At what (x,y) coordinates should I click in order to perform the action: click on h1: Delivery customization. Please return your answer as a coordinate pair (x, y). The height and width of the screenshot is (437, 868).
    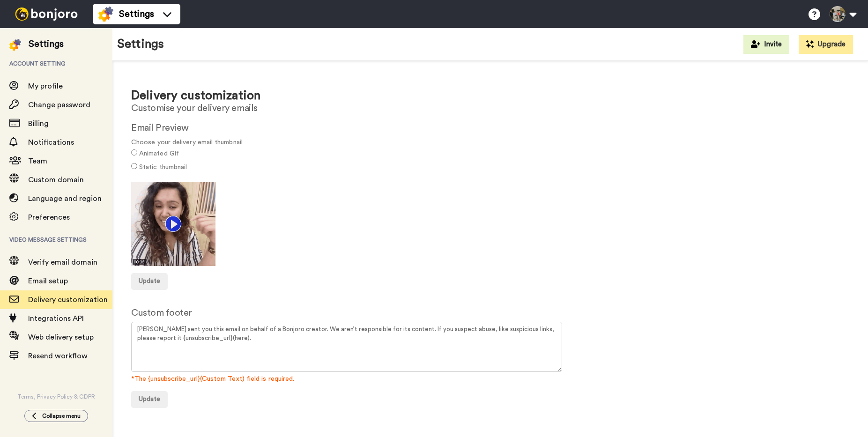
    Looking at the image, I should click on (490, 96).